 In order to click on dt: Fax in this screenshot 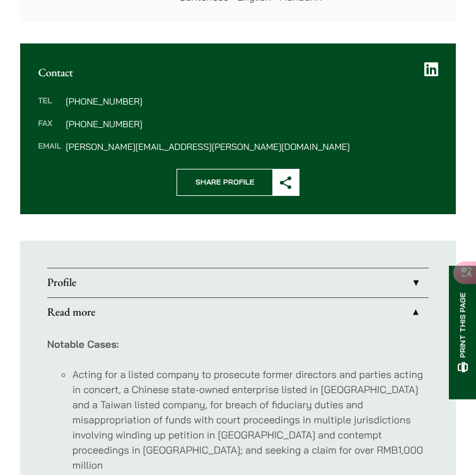, I will do `click(49, 131)`.